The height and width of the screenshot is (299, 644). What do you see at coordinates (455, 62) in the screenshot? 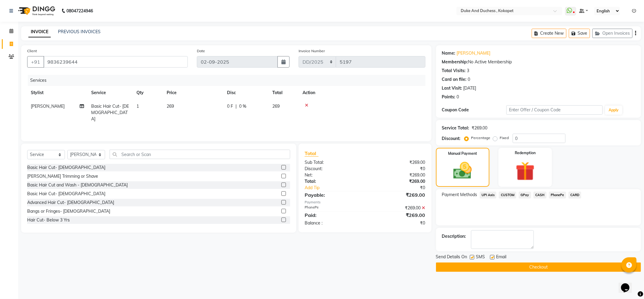
I see `div: Membership:` at bounding box center [455, 62].